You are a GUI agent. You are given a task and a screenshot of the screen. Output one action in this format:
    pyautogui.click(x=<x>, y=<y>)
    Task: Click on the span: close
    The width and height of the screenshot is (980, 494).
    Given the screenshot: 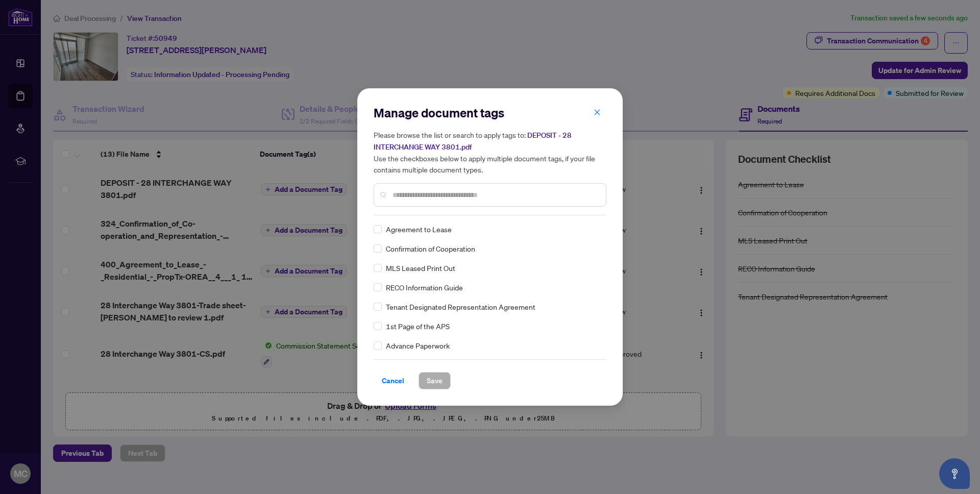 What is the action you would take?
    pyautogui.click(x=597, y=112)
    